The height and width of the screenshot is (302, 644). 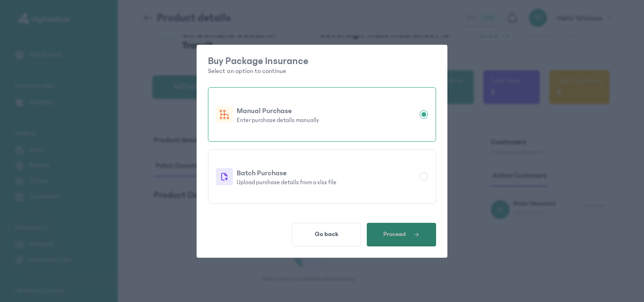 What do you see at coordinates (401, 235) in the screenshot?
I see `button: Proceed` at bounding box center [401, 235].